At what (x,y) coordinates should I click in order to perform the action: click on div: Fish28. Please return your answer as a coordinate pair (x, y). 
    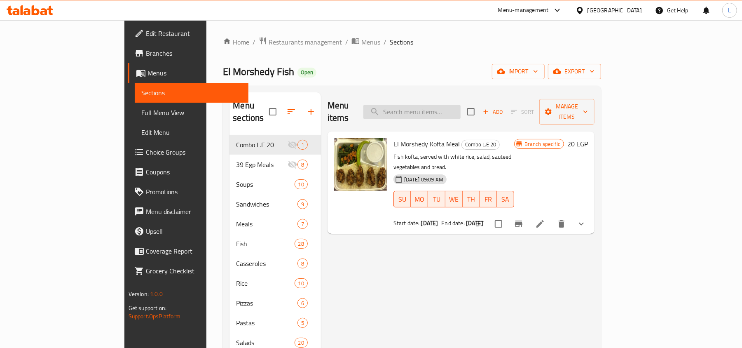
    Looking at the image, I should click on (275, 244).